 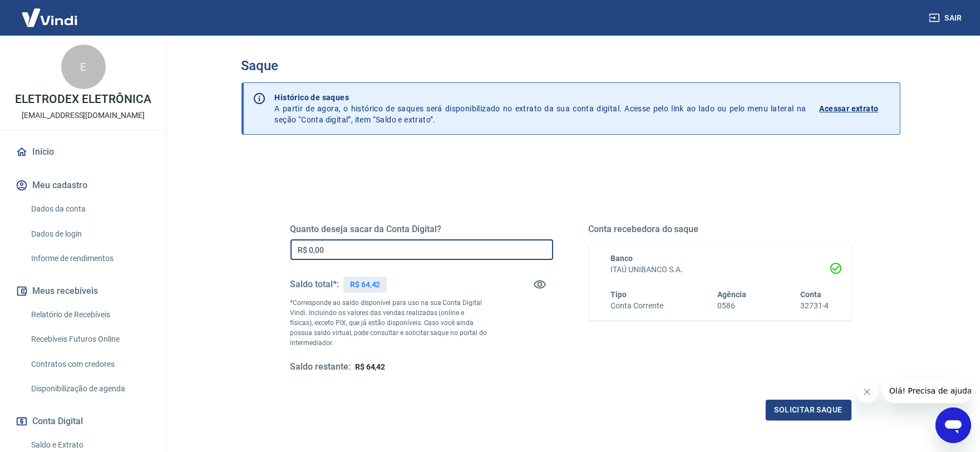 I want to click on h6: ITAÚ UNIBANCO S.A., so click(x=720, y=269).